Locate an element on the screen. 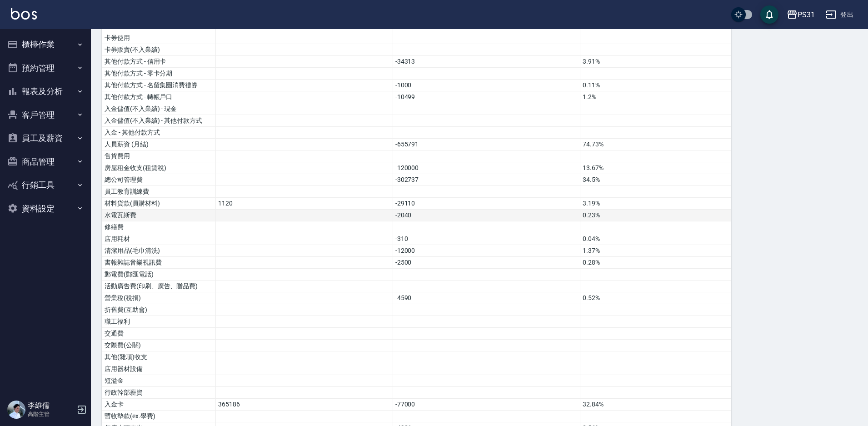 The width and height of the screenshot is (868, 426). td: 郵電費(郵匯電話) is located at coordinates (159, 275).